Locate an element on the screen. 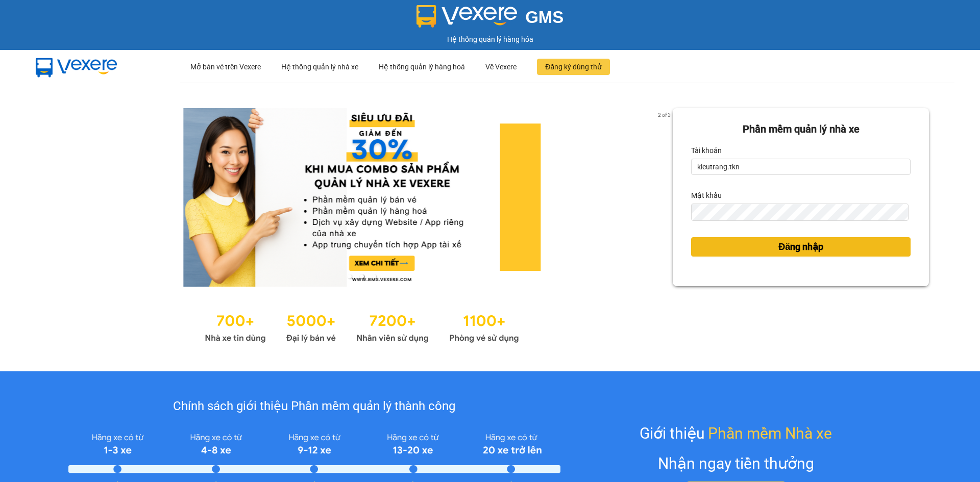 The width and height of the screenshot is (980, 482). img: logo 2 is located at coordinates (467, 16).